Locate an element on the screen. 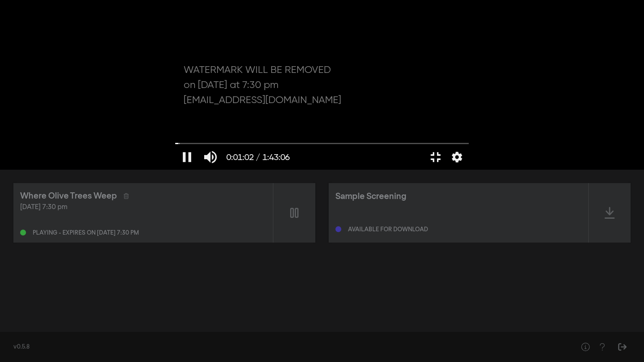 The height and width of the screenshot is (362, 644). div: Sample Screening is located at coordinates (370, 197).